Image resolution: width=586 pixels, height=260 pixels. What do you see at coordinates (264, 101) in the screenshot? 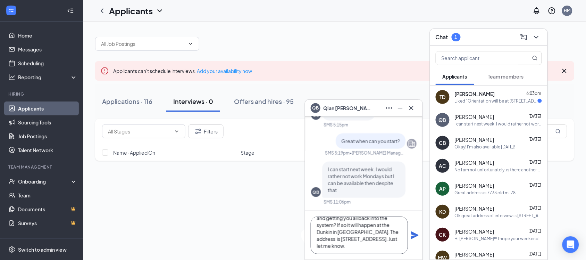
I see `div: Offers and hires · 95` at bounding box center [264, 101].